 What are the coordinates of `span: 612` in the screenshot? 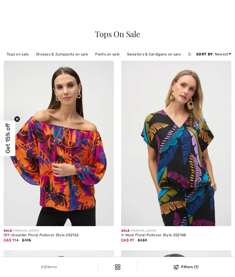 It's located at (44, 267).